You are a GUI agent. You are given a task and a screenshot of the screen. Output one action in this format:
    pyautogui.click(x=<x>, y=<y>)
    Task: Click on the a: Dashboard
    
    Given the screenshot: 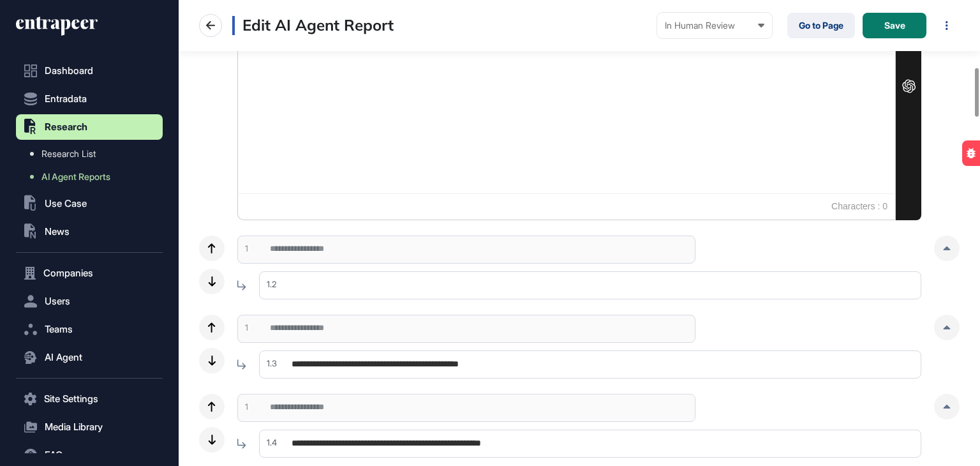 What is the action you would take?
    pyautogui.click(x=89, y=71)
    